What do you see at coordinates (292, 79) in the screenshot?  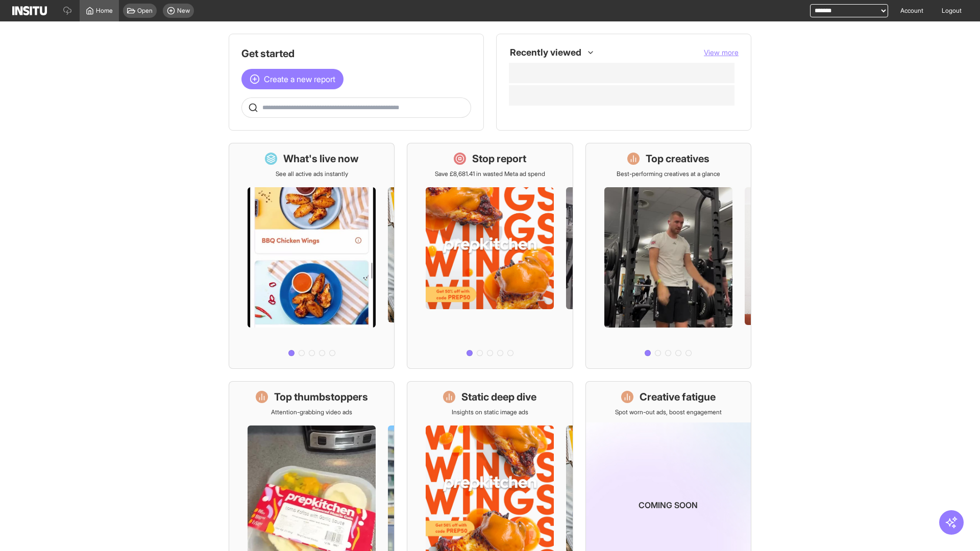 I see `button: Create a new report` at bounding box center [292, 79].